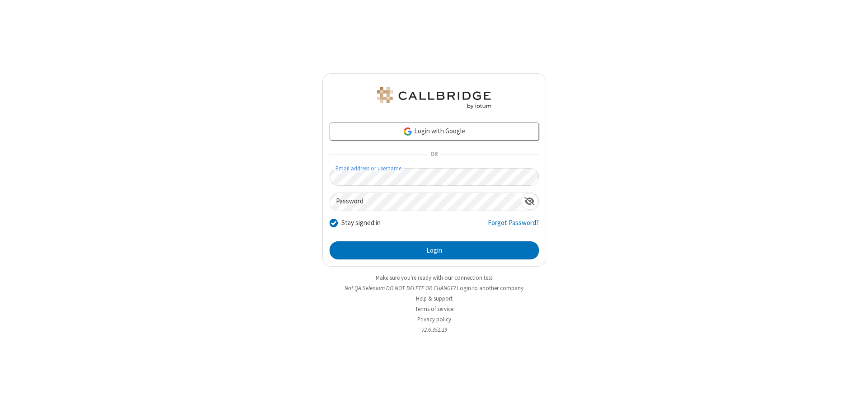  Describe the element at coordinates (434, 330) in the screenshot. I see `li: v2.6.351.19` at that location.